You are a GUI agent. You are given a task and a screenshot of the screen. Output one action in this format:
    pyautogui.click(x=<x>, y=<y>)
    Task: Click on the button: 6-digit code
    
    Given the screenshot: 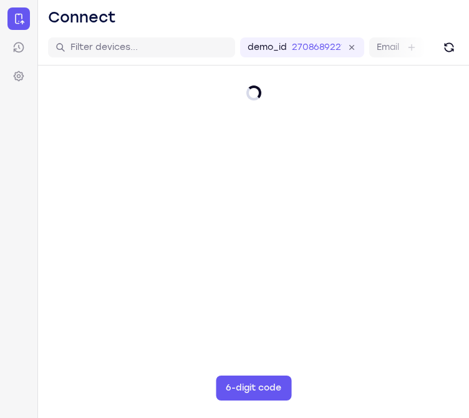 What is the action you would take?
    pyautogui.click(x=253, y=388)
    